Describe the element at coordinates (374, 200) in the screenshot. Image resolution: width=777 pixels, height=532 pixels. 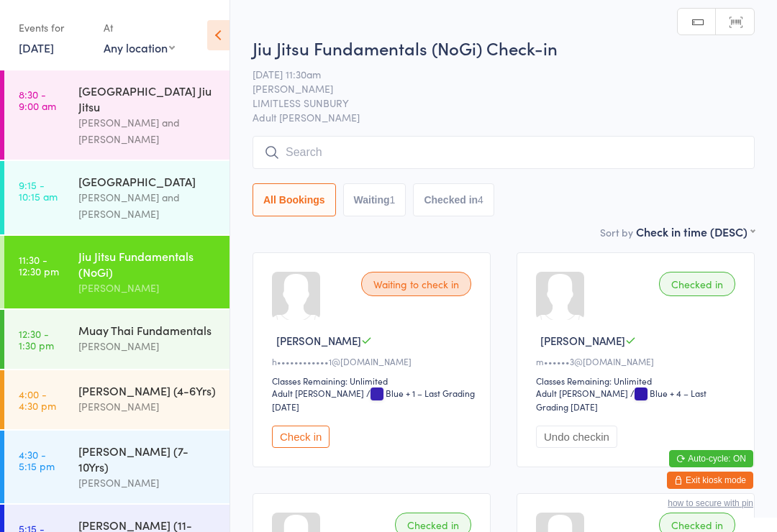
I see `button: Waiting1` at that location.